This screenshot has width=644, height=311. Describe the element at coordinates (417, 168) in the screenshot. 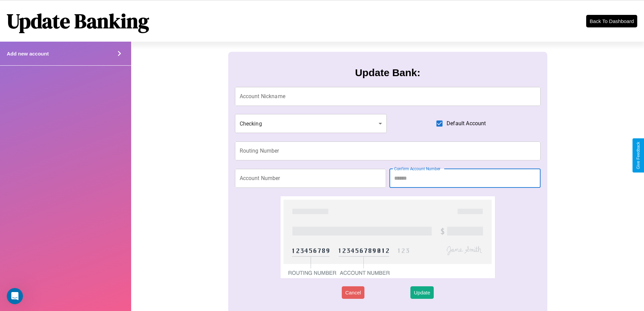

I see `label: Confirm Account Number` at that location.